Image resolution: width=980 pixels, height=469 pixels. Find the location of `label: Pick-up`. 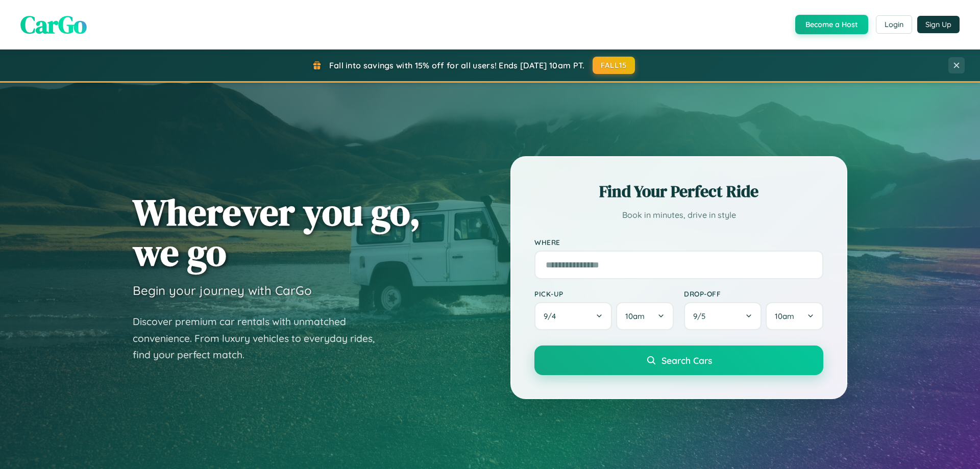

label: Pick-up is located at coordinates (604, 293).